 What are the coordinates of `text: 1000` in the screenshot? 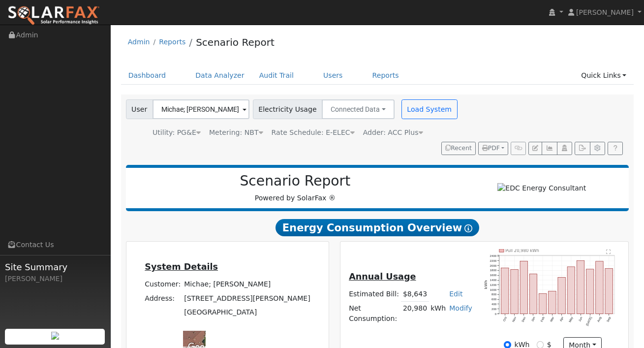 It's located at (493, 290).